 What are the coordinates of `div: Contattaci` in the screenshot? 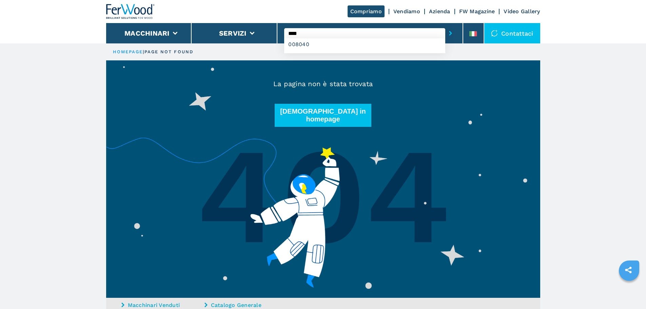 It's located at (512, 33).